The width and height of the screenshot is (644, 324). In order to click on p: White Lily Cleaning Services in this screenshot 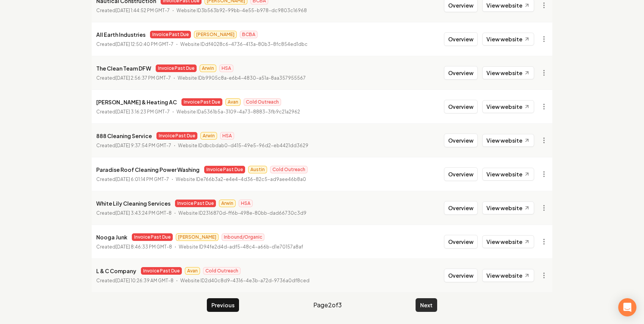, I will do `click(133, 203)`.